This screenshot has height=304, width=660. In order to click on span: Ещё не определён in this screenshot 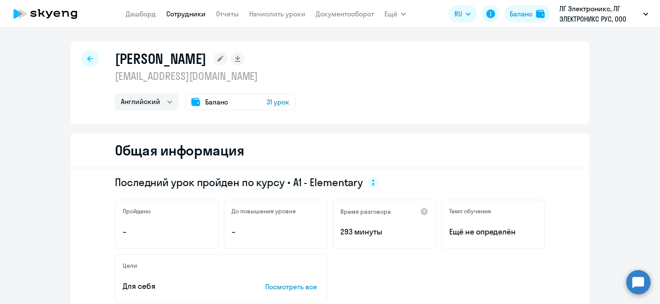, I will do `click(493, 232)`.